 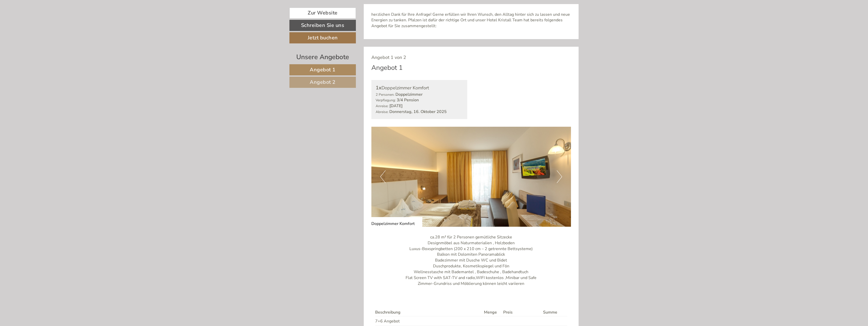 I want to click on th: Summe, so click(x=554, y=312).